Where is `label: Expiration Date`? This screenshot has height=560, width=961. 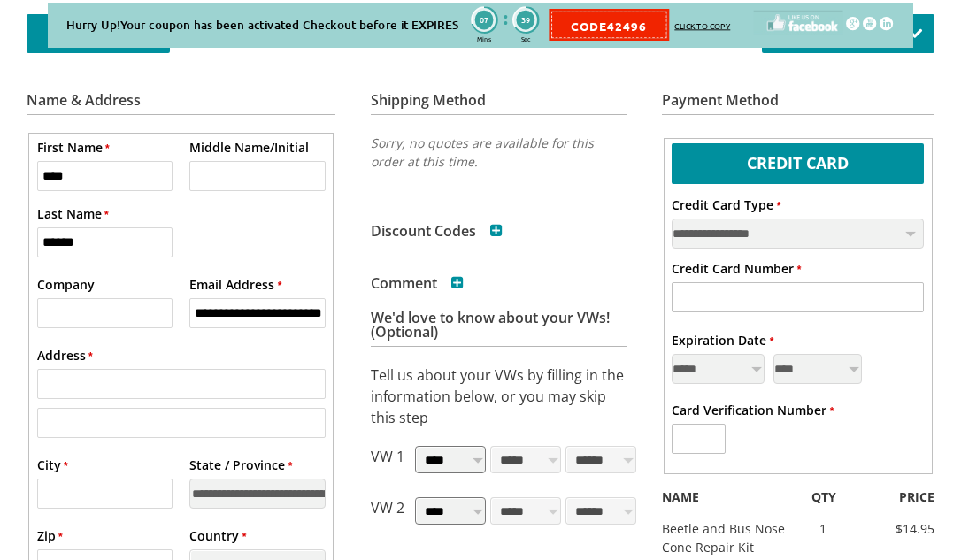 label: Expiration Date is located at coordinates (722, 339).